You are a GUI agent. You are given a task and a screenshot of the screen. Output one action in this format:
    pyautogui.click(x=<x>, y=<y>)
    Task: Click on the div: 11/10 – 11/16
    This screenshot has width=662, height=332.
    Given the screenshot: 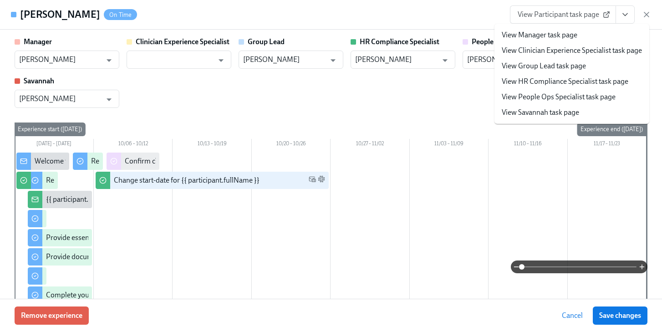 What is the action you would take?
    pyautogui.click(x=528, y=145)
    